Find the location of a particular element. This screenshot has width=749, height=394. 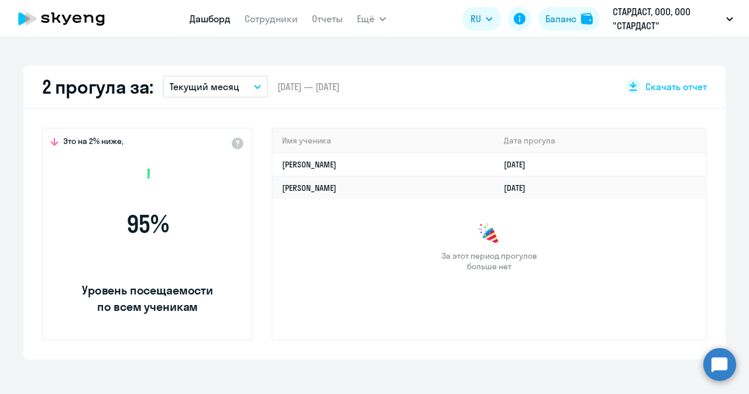

span: RU is located at coordinates (476, 19).